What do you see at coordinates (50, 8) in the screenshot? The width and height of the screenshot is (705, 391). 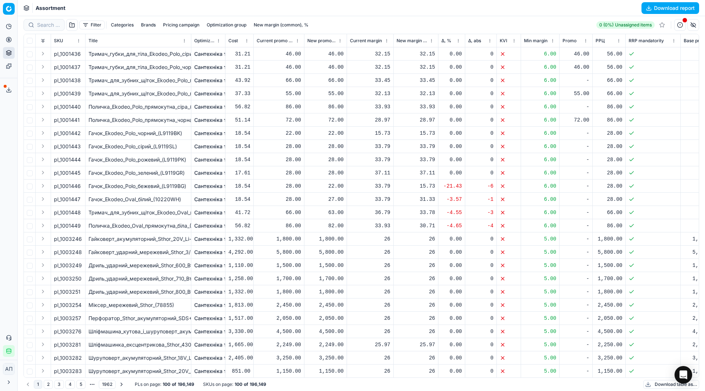 I see `nav: breadcrumb` at bounding box center [50, 8].